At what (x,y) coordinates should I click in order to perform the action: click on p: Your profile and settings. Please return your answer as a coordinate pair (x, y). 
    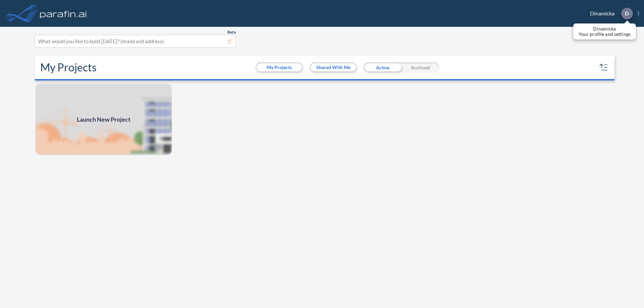
    Looking at the image, I should click on (604, 34).